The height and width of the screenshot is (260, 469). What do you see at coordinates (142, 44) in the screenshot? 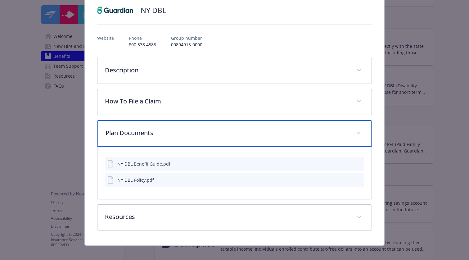
I see `p: 800.538.4583` at bounding box center [142, 44].